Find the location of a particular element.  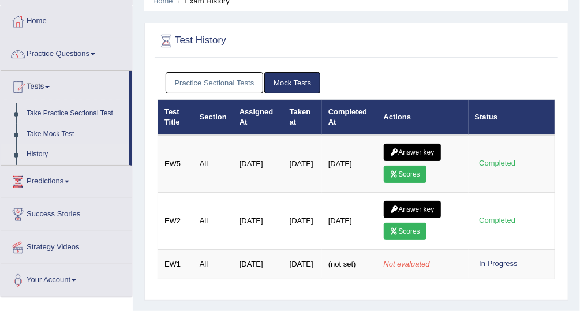

a: Practice Questions is located at coordinates (66, 53).